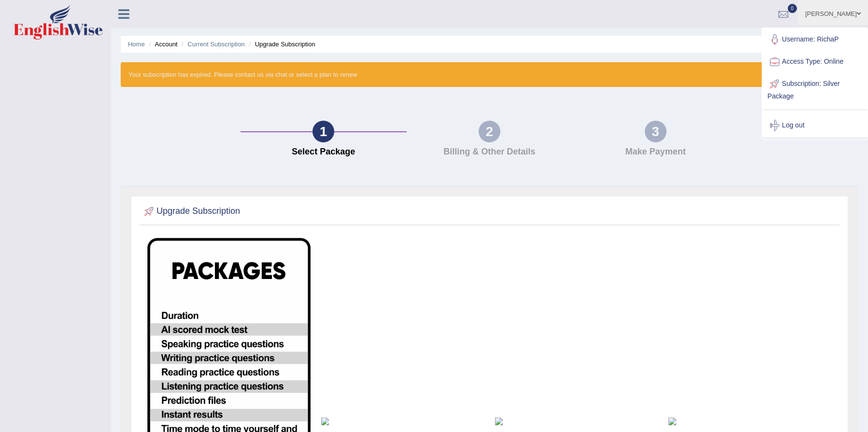  I want to click on div: Your subscription has expired. Please contact us via chat or select a plan to renew, so click(489, 75).